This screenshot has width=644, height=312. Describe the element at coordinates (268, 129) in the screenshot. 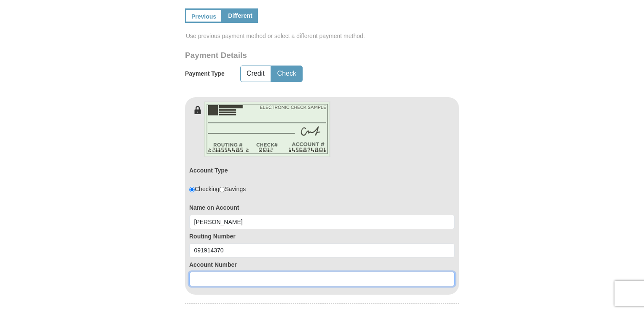

I see `img: check-en.png` at that location.